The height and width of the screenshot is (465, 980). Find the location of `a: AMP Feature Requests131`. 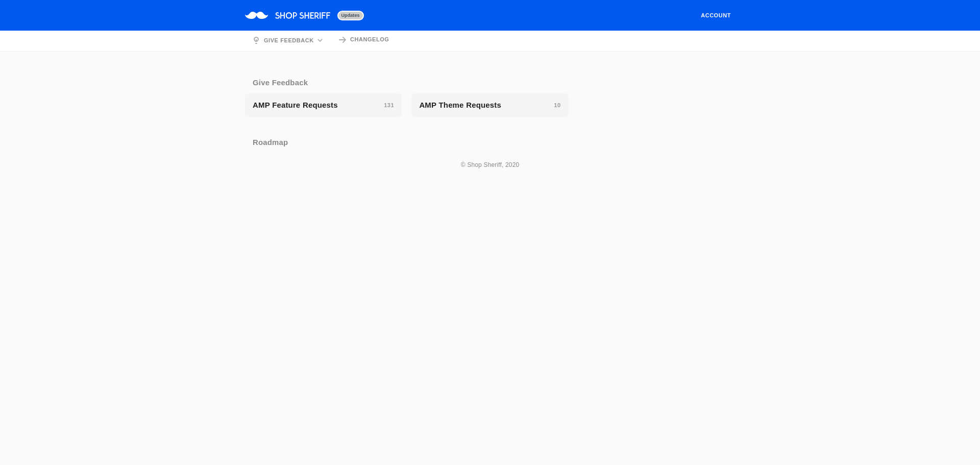

a: AMP Feature Requests131 is located at coordinates (323, 105).